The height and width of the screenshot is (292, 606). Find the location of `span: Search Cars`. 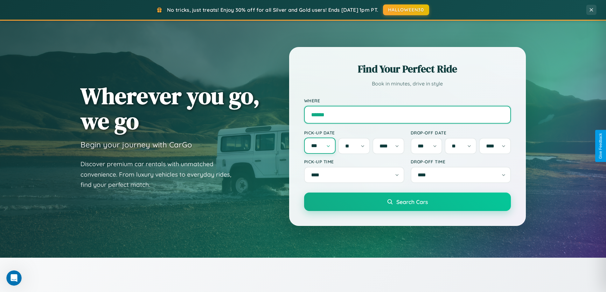

span: Search Cars is located at coordinates (412, 202).